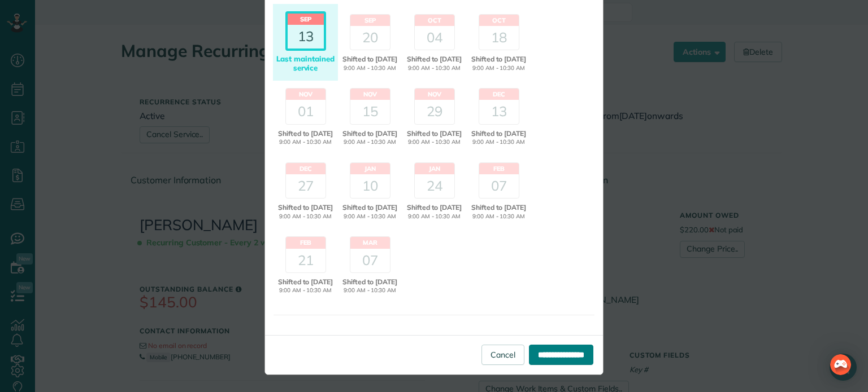 The height and width of the screenshot is (392, 868). I want to click on div: 01, so click(306, 112).